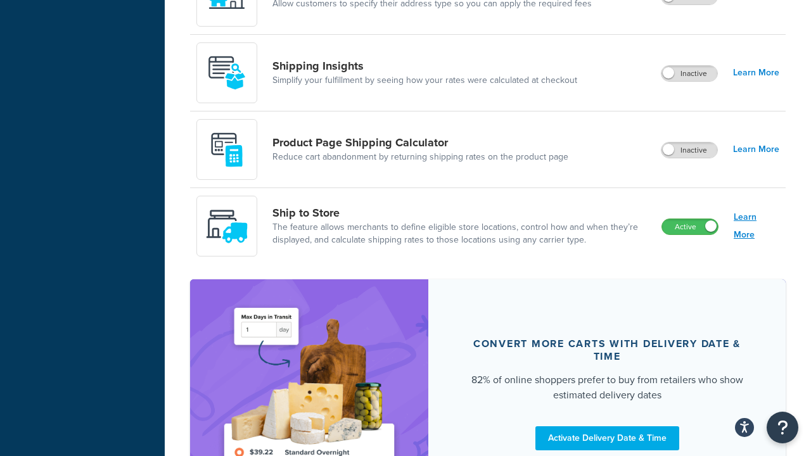 The height and width of the screenshot is (456, 811). What do you see at coordinates (424, 66) in the screenshot?
I see `a: Shipping Insights` at bounding box center [424, 66].